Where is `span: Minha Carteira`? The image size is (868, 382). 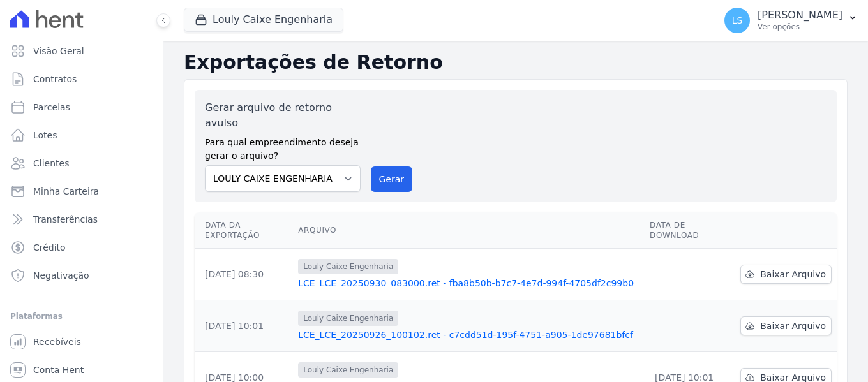 span: Minha Carteira is located at coordinates (66, 191).